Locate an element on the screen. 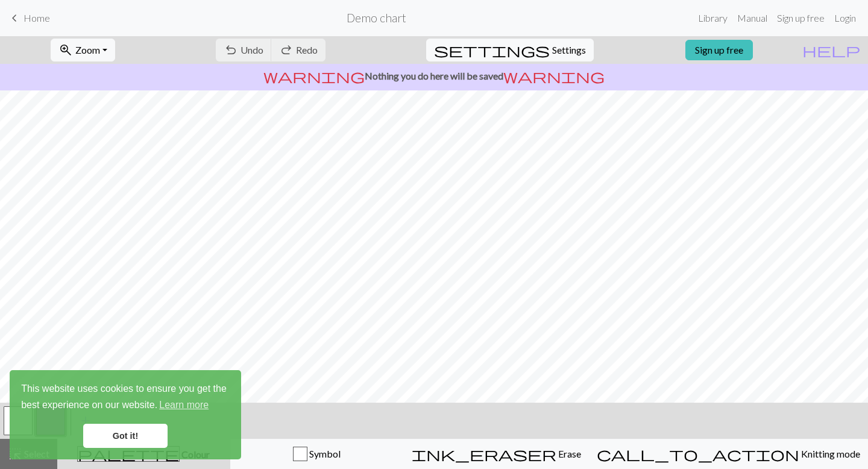  a: Library is located at coordinates (712, 18).